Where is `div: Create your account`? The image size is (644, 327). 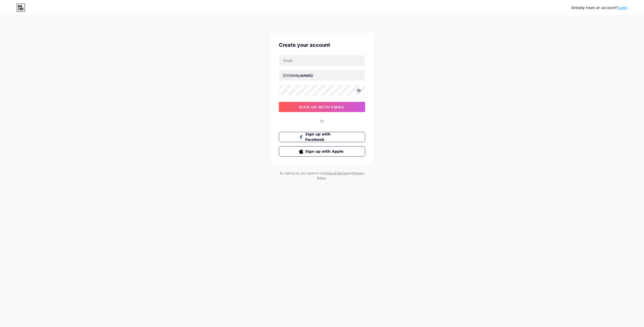
div: Create your account is located at coordinates (322, 45).